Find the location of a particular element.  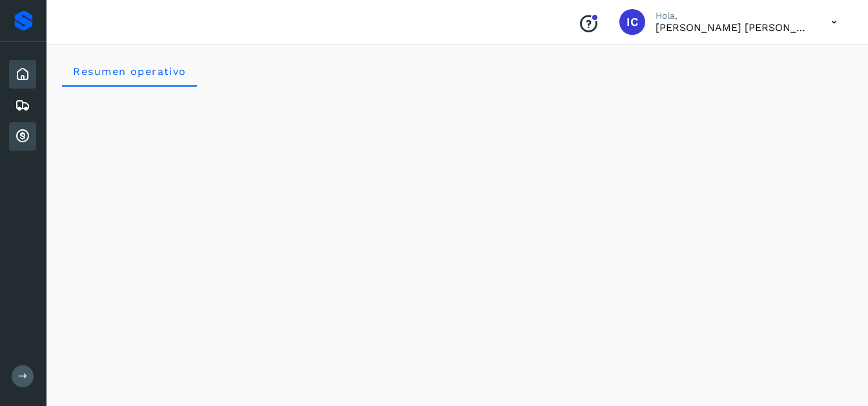

div: Embarques is located at coordinates (22, 106).